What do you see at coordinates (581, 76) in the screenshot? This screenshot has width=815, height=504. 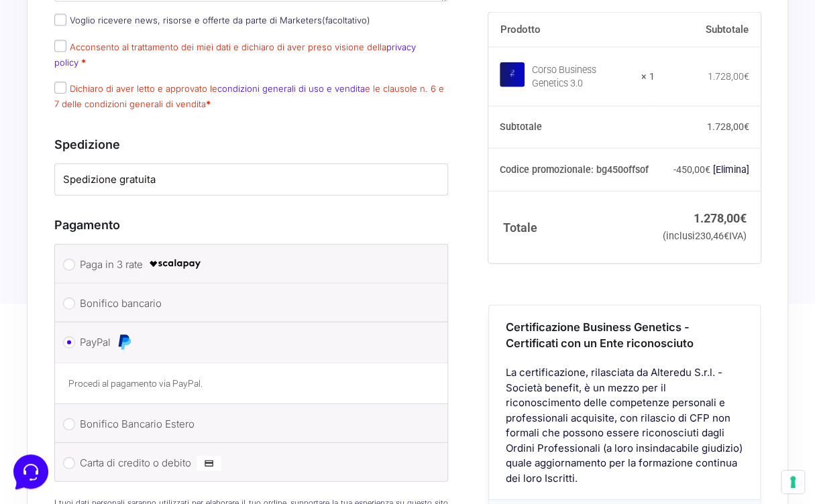 I see `div: Corso Business Genetics 3.0` at bounding box center [581, 76].